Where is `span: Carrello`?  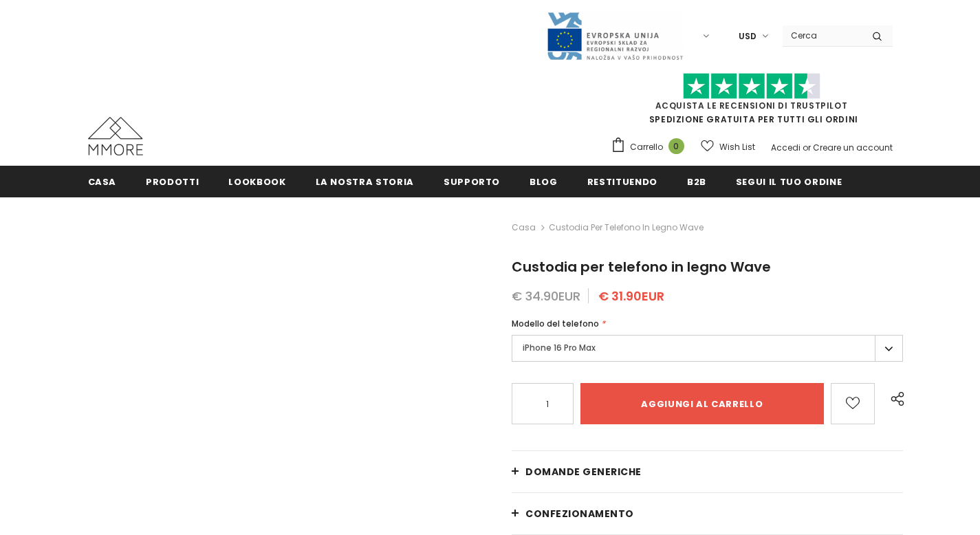
span: Carrello is located at coordinates (647, 147).